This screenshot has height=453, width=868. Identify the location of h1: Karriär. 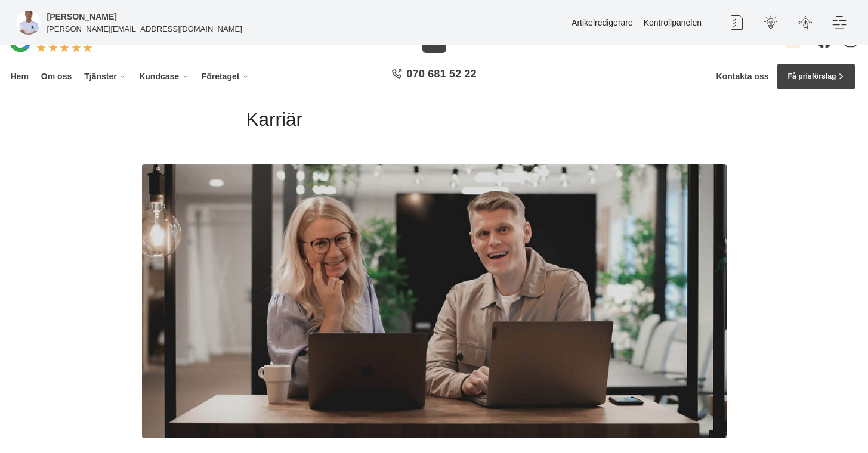
(434, 123).